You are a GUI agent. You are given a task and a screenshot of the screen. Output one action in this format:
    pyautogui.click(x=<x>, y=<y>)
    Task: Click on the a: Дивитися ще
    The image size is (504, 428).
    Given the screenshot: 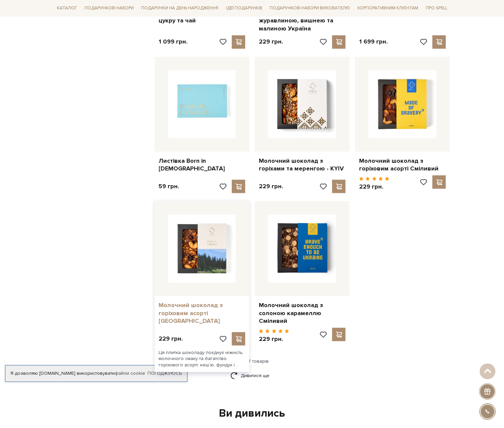 What is the action you would take?
    pyautogui.click(x=252, y=375)
    